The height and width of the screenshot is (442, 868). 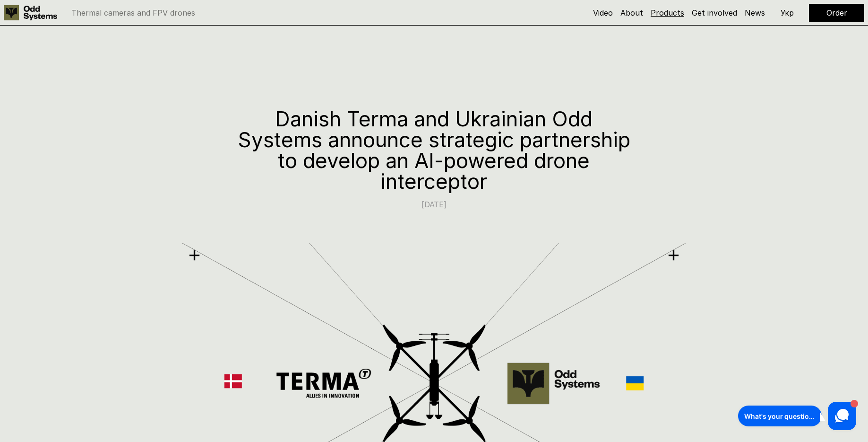 I want to click on div: What's your question?, so click(x=44, y=16).